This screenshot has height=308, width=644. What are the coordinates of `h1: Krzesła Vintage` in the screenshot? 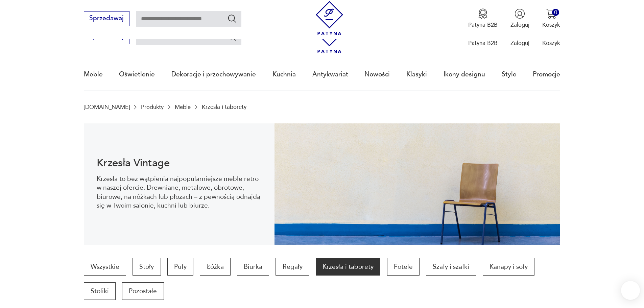 It's located at (179, 163).